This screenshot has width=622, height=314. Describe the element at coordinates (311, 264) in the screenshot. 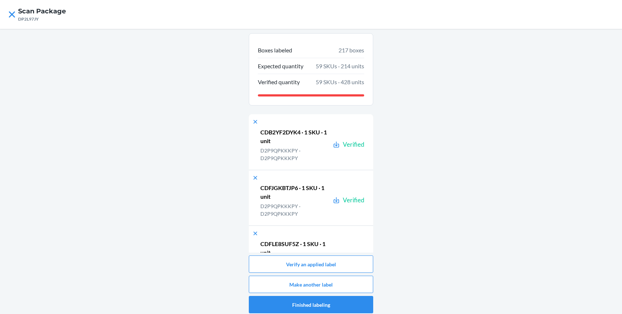

I see `button: Verify an applied label` at that location.